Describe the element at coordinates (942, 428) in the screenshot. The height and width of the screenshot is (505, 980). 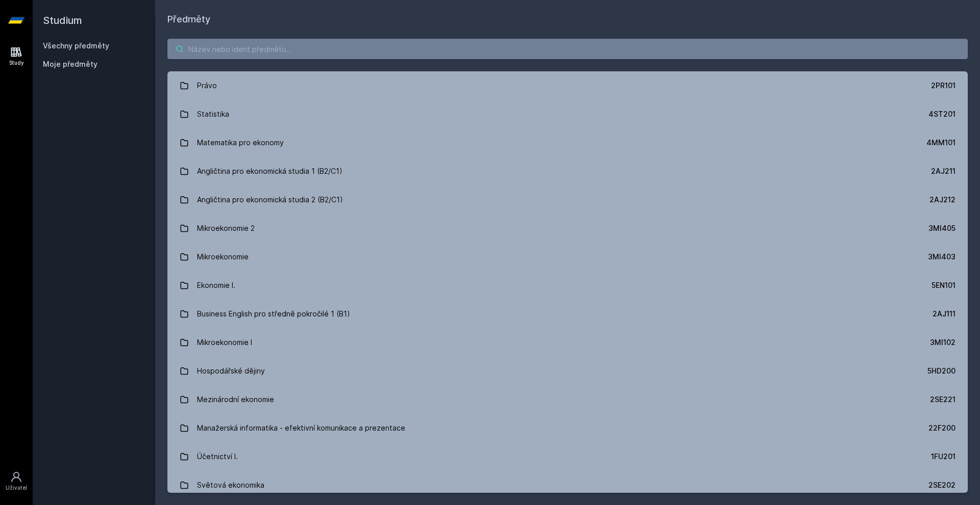
I see `div: 22F200` at that location.